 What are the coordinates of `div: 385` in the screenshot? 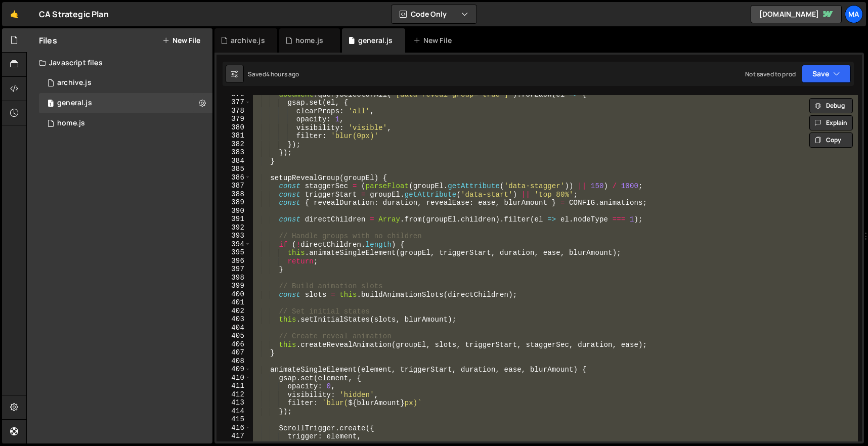 It's located at (234, 169).